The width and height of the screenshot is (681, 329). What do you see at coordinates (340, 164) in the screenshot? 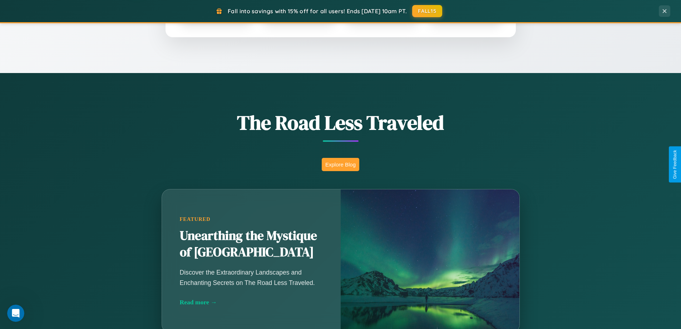
I see `button: Explore Blog` at bounding box center [340, 164].